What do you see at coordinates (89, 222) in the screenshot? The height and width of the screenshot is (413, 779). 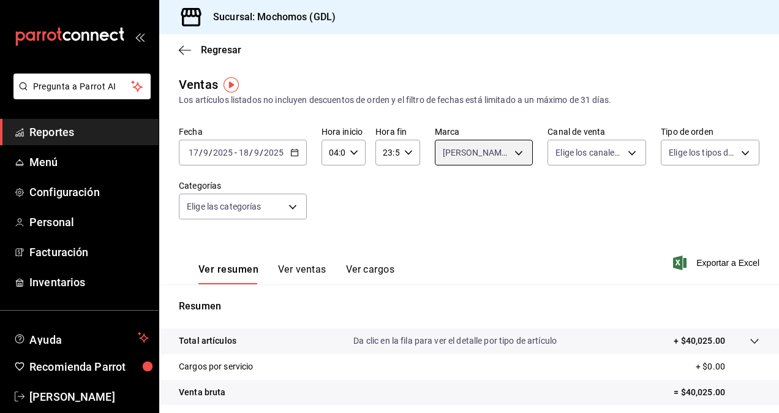 I see `span: Personal` at bounding box center [89, 222].